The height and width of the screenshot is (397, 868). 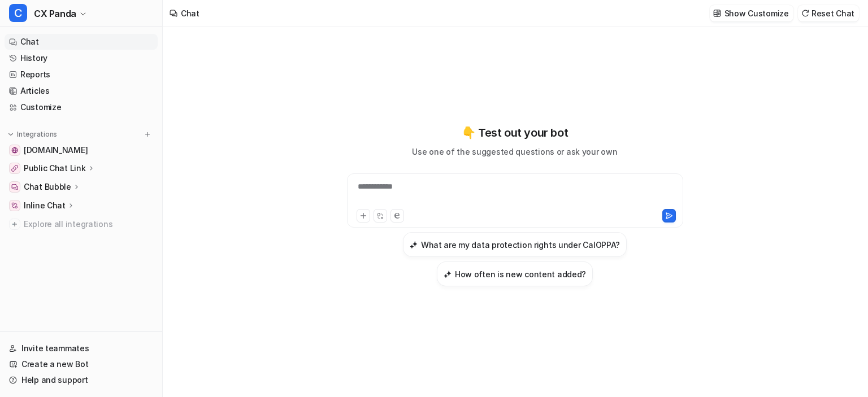 I want to click on a: Chat, so click(x=81, y=42).